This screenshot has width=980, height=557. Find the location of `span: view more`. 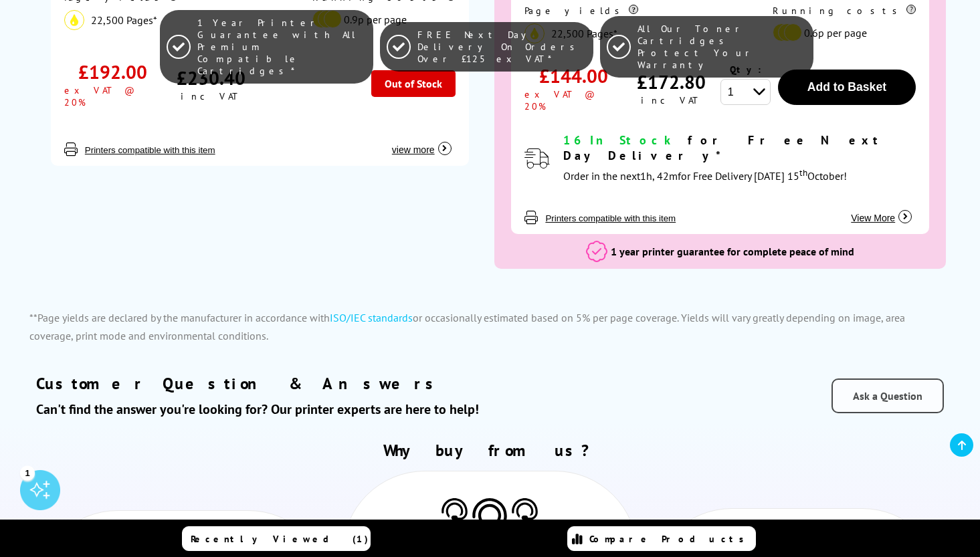

span: view more is located at coordinates (414, 150).